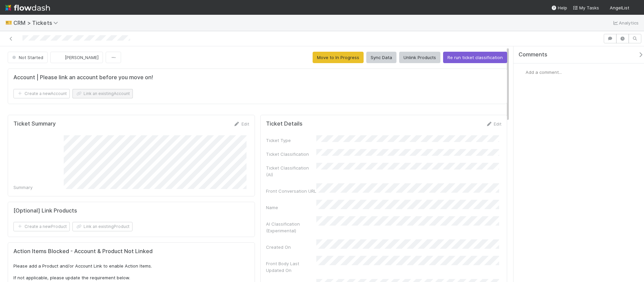 This screenshot has width=644, height=282. Describe the element at coordinates (619, 8) in the screenshot. I see `span: AngelList` at that location.